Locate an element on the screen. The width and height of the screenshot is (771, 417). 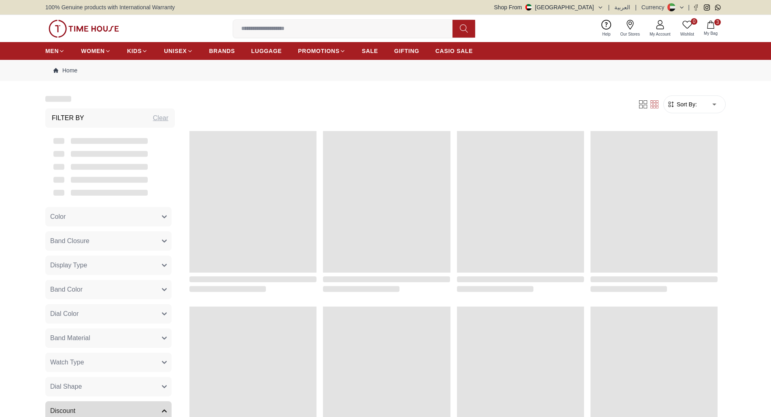
span: Wishlist is located at coordinates (687, 34).